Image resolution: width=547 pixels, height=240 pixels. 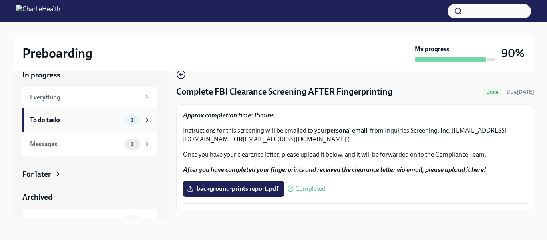 What do you see at coordinates (75, 120) in the screenshot?
I see `div: To do tasks` at bounding box center [75, 120].